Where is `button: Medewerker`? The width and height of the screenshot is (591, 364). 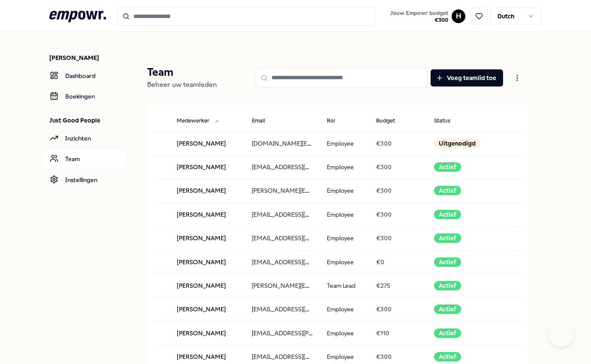 button: Medewerker is located at coordinates (198, 121).